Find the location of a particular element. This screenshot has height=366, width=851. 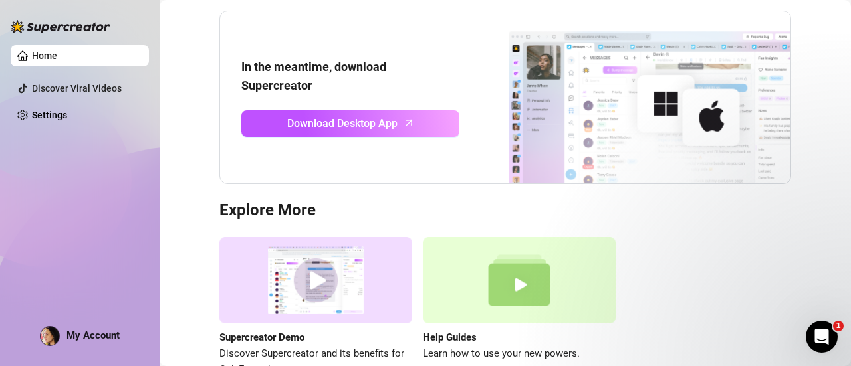

strong: In the meantime, download Supercreator is located at coordinates (314, 76).